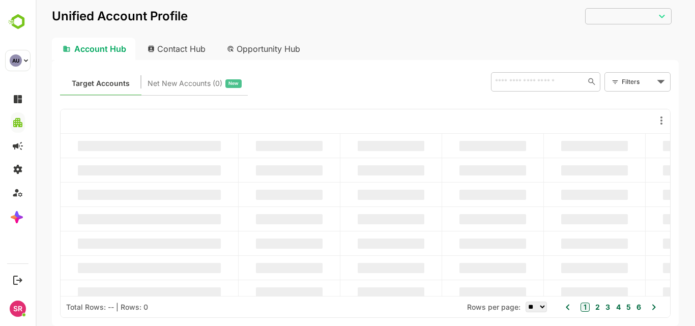  Describe the element at coordinates (17, 280) in the screenshot. I see `button: Logout` at that location.